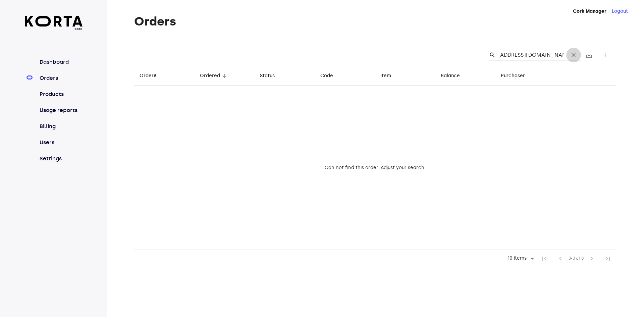 This screenshot has height=317, width=644. What do you see at coordinates (60, 78) in the screenshot?
I see `a: Orders` at bounding box center [60, 78].